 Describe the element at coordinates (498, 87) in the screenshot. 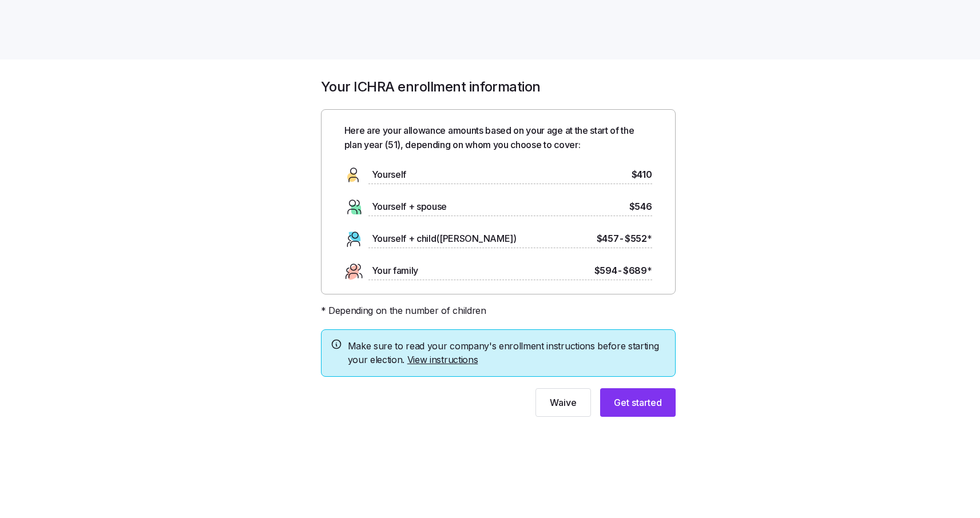

I see `h1: Your ICHRA enrollment information` at that location.